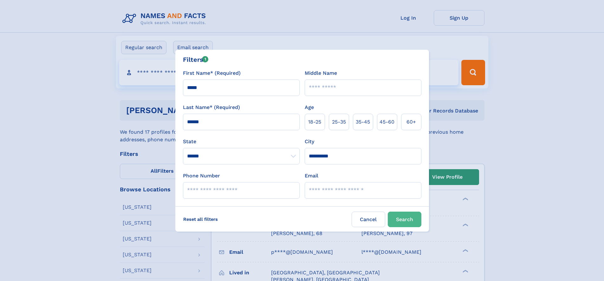 The image size is (604, 281). Describe the element at coordinates (339, 122) in the screenshot. I see `span: 25‑35` at that location.